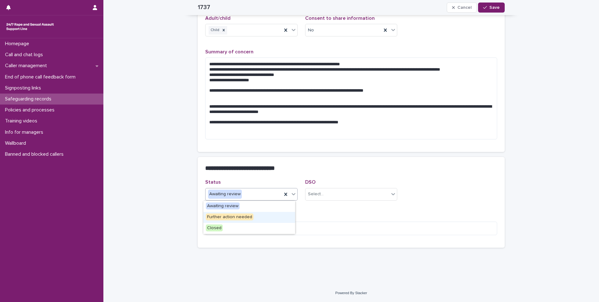 The width and height of the screenshot is (599, 302). I want to click on div: Child, so click(214, 30).